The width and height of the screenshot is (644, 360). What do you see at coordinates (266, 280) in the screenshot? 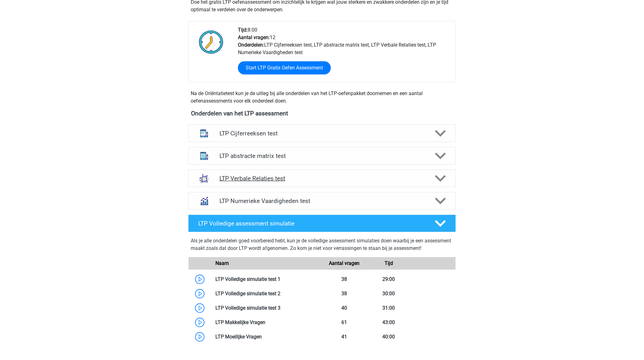
I see `div: LTP Volledige simulatie test 1` at bounding box center [266, 280].